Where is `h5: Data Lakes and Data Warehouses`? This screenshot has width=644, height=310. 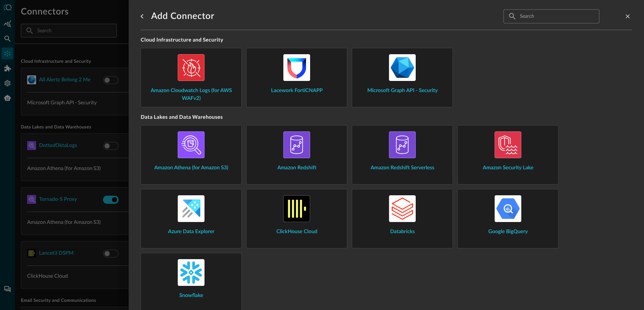 h5: Data Lakes and Data Warehouses is located at coordinates (387, 119).